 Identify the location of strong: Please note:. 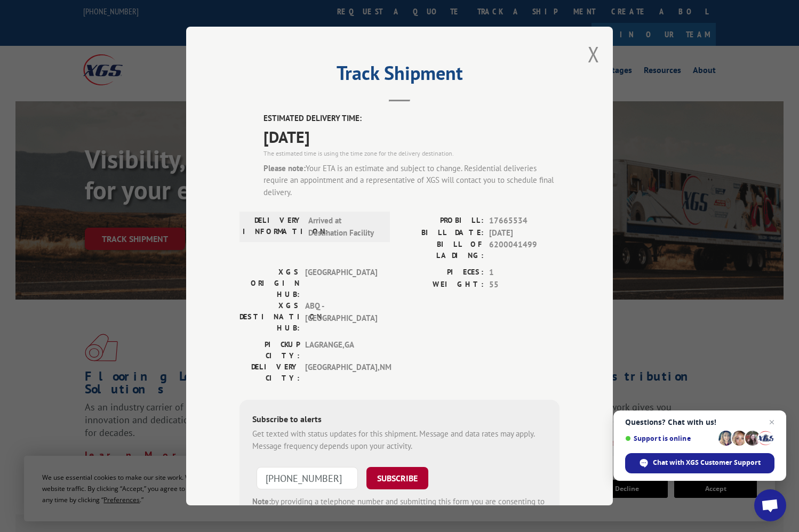
(285, 167).